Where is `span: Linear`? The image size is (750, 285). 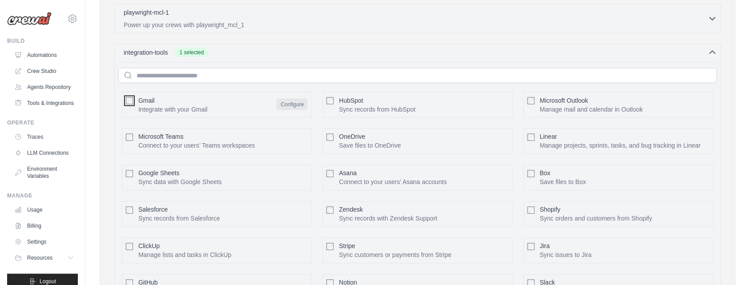
span: Linear is located at coordinates (548, 137).